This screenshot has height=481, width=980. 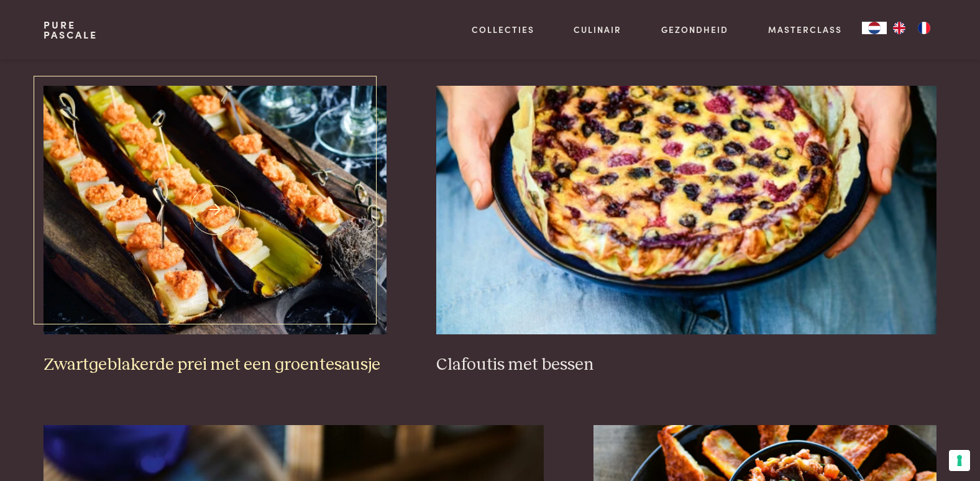 What do you see at coordinates (874, 28) in the screenshot?
I see `a: NL` at bounding box center [874, 28].